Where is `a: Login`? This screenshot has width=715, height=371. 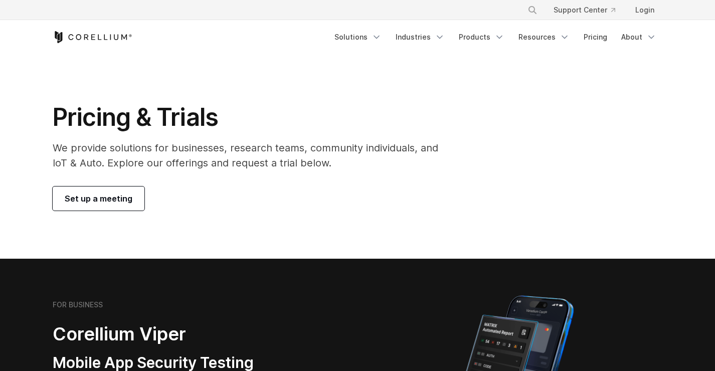
a: Login is located at coordinates (645, 10).